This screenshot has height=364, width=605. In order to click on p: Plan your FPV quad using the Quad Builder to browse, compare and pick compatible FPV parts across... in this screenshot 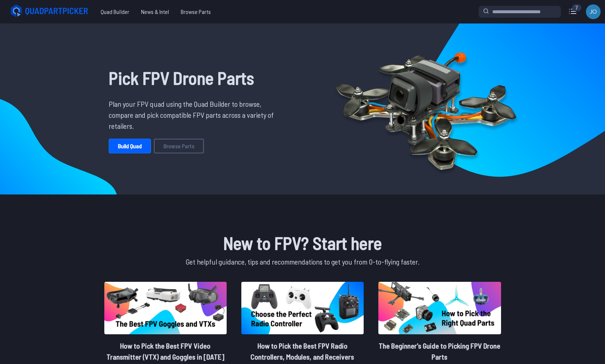, I will do `click(194, 115)`.